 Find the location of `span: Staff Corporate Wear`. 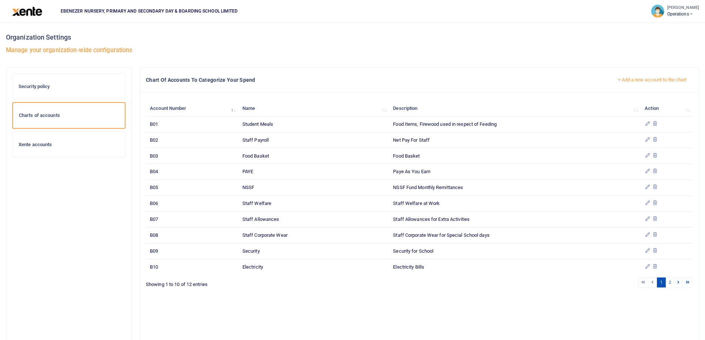

span: Staff Corporate Wear is located at coordinates (265, 235).